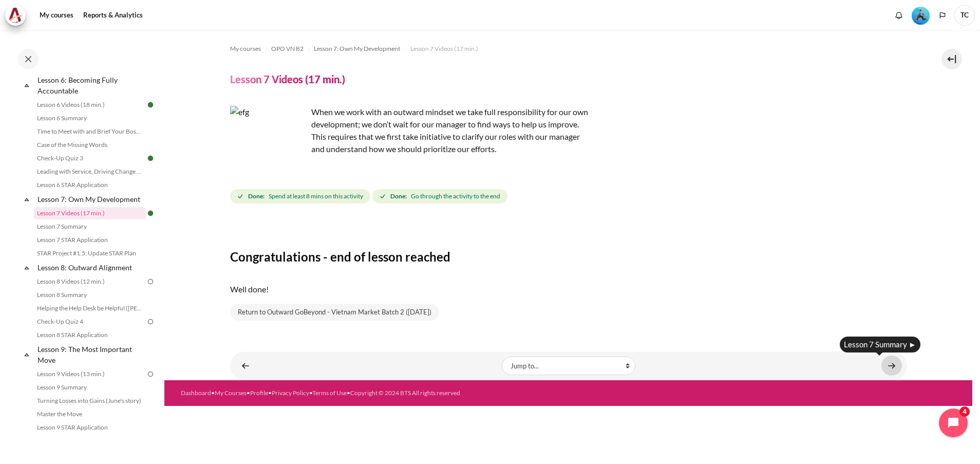 The height and width of the screenshot is (464, 980). What do you see at coordinates (410, 131) in the screenshot?
I see `p: When we work with an outward mindset we take full responsibility for our own development; we don’...` at bounding box center [410, 131].